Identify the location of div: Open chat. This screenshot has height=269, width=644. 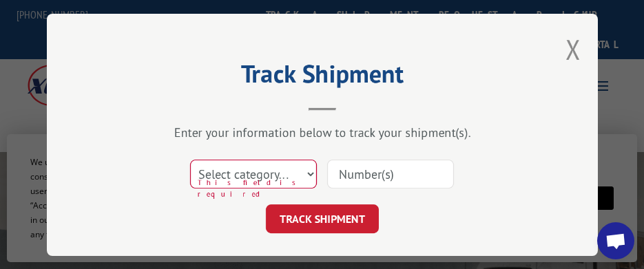
(615, 241).